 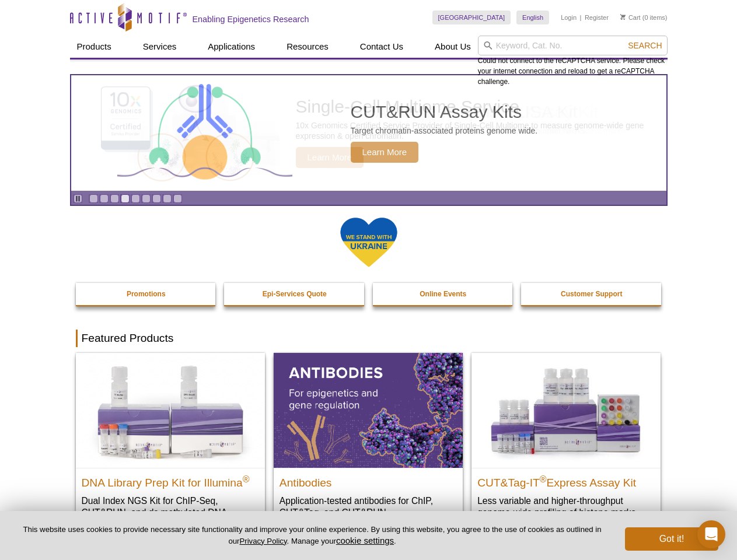 What do you see at coordinates (104, 198) in the screenshot?
I see `a: Go to slide 2` at bounding box center [104, 198].